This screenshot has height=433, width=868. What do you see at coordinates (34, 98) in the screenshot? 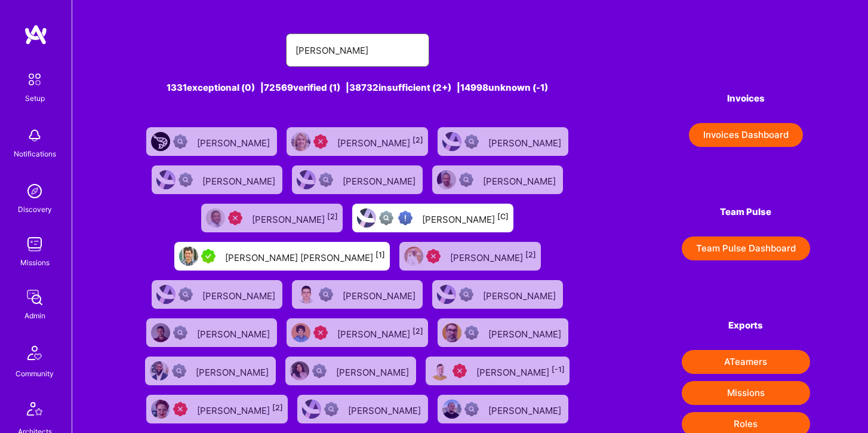
I see `div: Setup` at bounding box center [34, 98].